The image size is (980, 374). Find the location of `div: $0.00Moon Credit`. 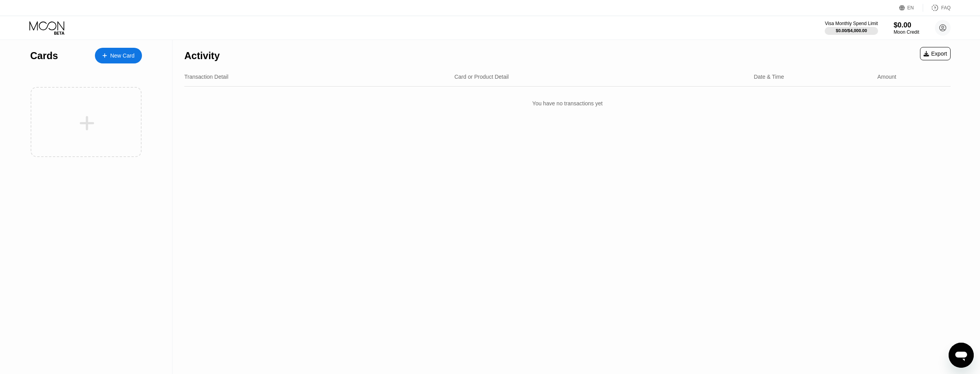

div: $0.00Moon Credit is located at coordinates (906, 28).